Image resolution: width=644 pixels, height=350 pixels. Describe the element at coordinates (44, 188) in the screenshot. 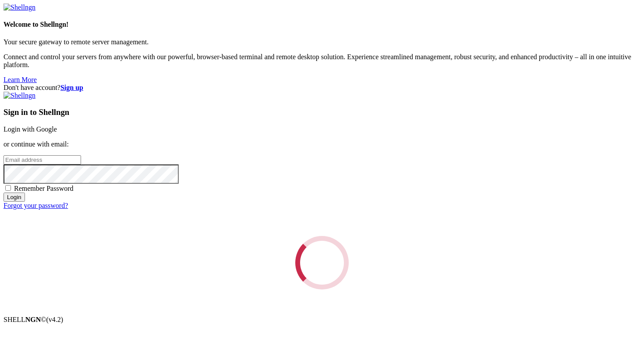

I see `span: Remember Password` at that location.